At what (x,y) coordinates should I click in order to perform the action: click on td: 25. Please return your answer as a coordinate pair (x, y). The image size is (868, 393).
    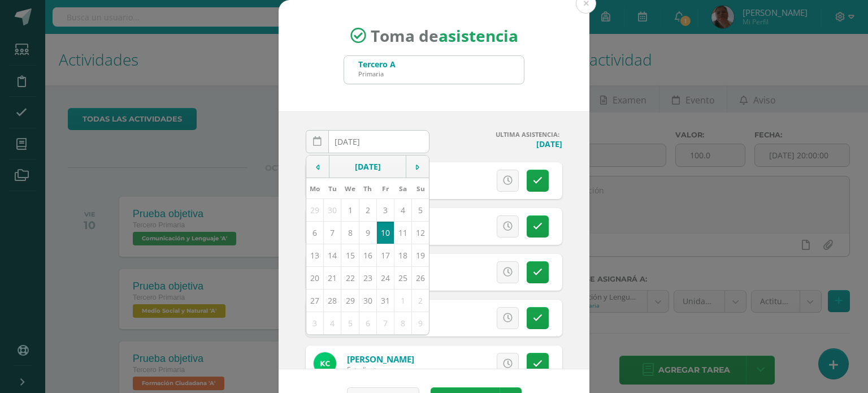
    Looking at the image, I should click on (403, 278).